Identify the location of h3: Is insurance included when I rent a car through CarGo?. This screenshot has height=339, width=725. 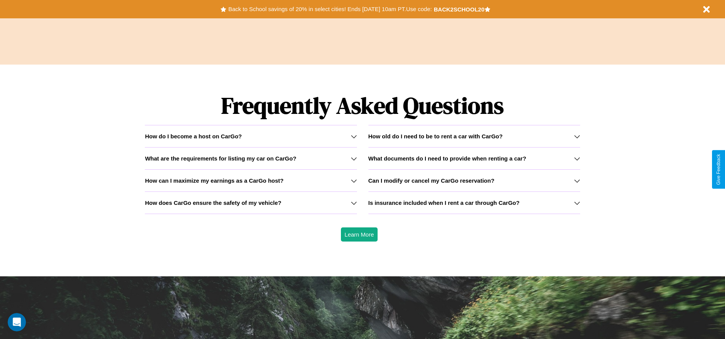
(444, 202).